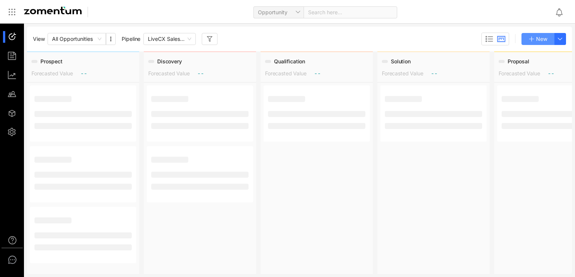  Describe the element at coordinates (400, 61) in the screenshot. I see `span: Solution` at that location.